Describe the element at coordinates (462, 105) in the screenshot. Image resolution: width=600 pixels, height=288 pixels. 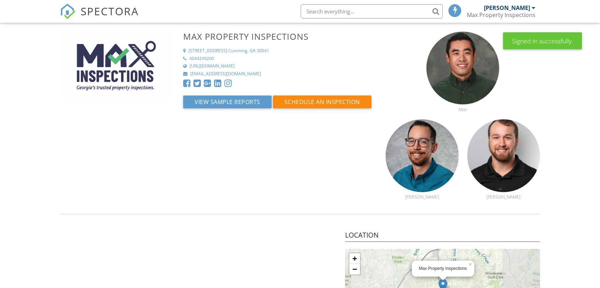
I see `a: Max` at that location.